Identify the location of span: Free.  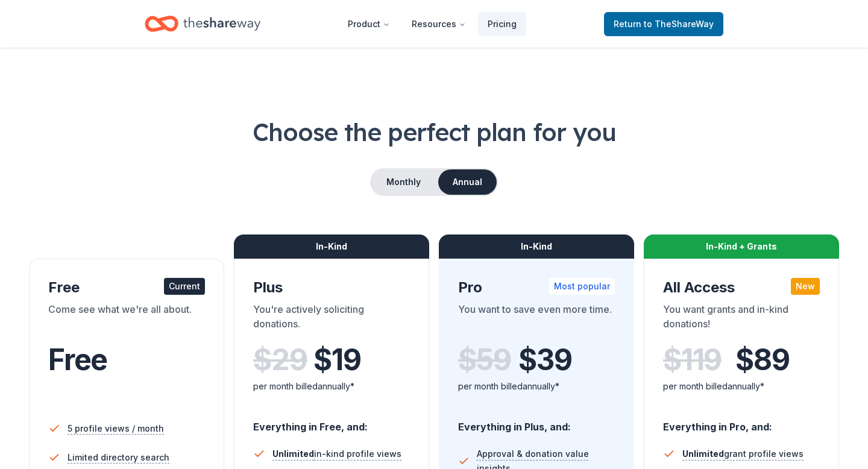
(78, 360).